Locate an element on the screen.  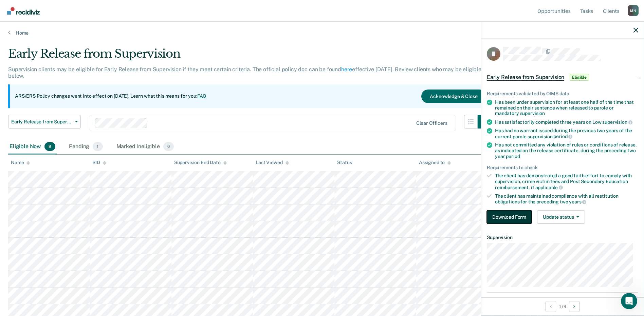
div: Name is located at coordinates (21, 163).